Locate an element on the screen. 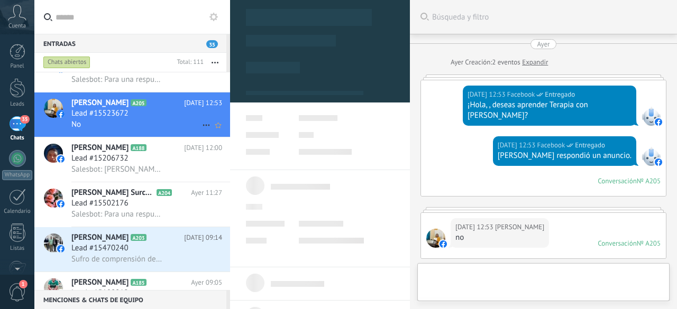 This screenshot has width=677, height=309. span: No is located at coordinates (76, 124).